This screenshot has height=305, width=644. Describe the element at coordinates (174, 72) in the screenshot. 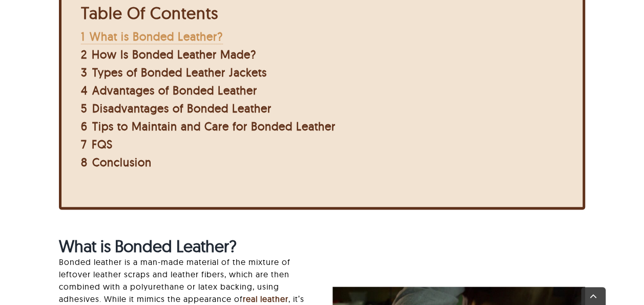

I see `a: 3 Types of Bonded Leather Jackets` at that location.